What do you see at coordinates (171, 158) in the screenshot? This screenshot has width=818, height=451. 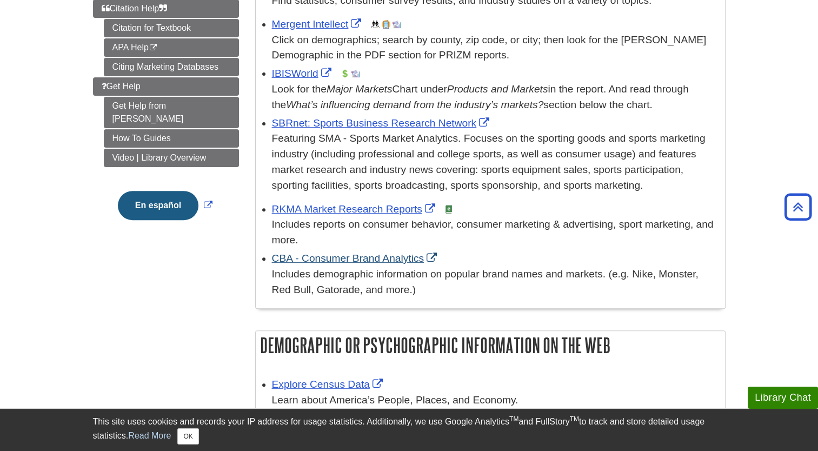 I see `a: Video | Library Overview` at bounding box center [171, 158].